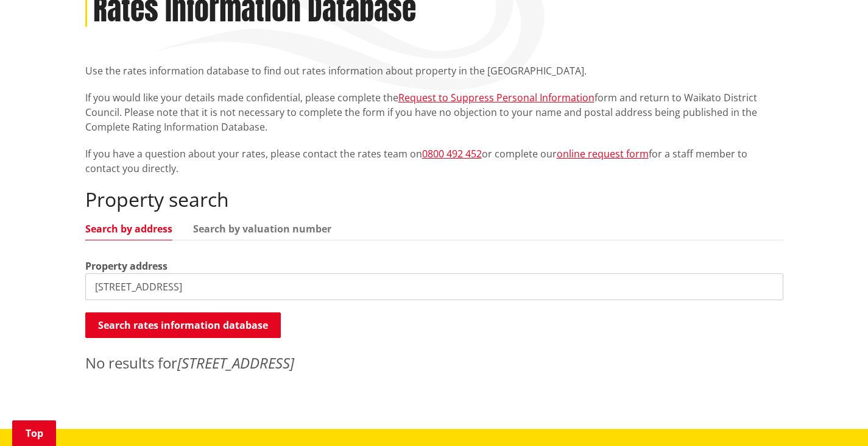 This screenshot has height=446, width=868. I want to click on button: Search rates information database, so click(183, 325).